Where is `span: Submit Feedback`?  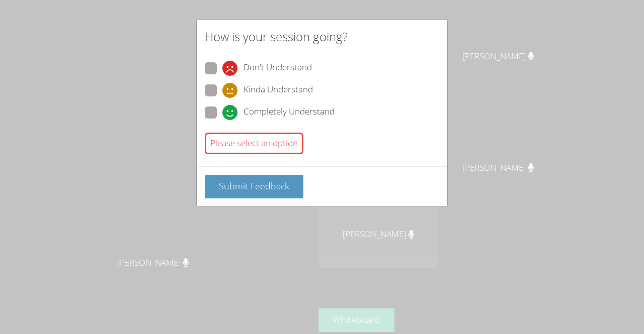
span: Submit Feedback is located at coordinates (254, 186).